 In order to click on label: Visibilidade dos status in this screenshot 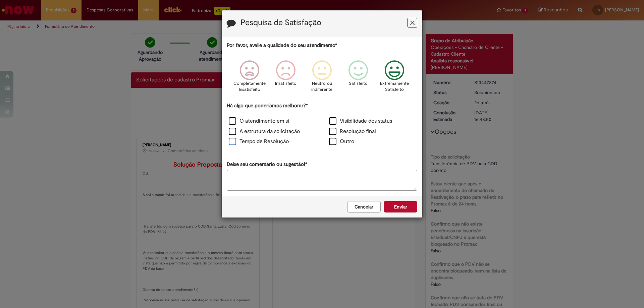, I will do `click(361, 121)`.